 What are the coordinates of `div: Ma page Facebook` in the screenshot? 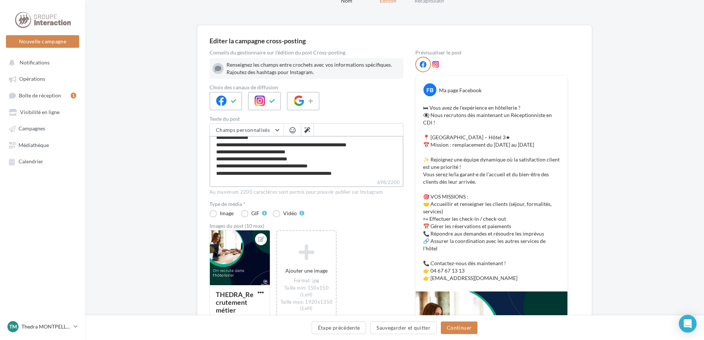 It's located at (460, 90).